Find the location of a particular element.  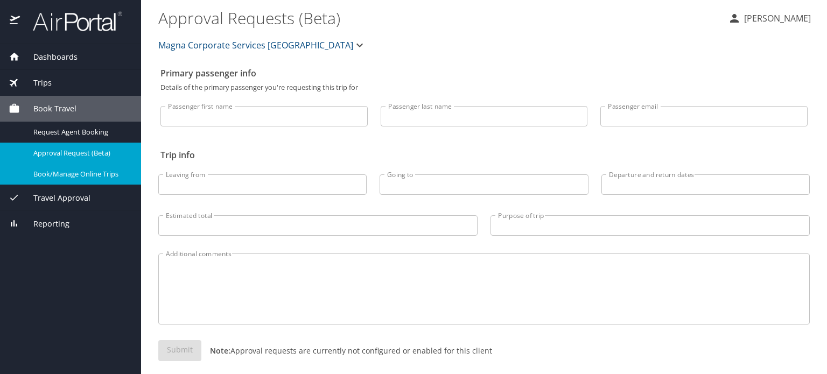

h1: Approval Requests (Beta) is located at coordinates (439, 18).